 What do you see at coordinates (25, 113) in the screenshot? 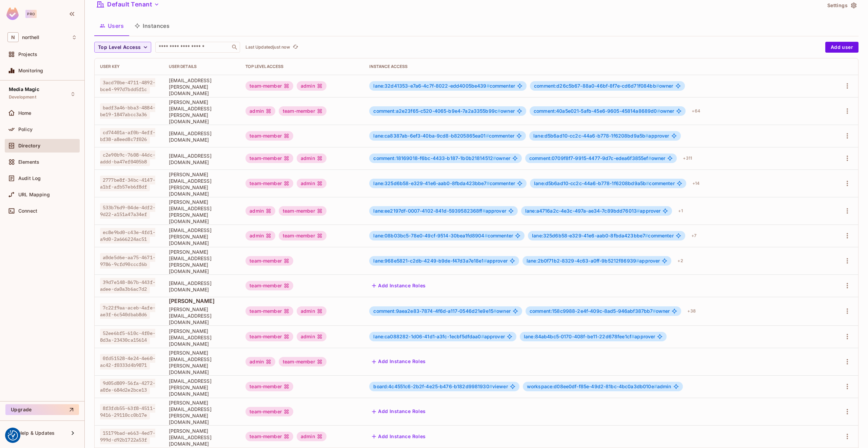
I see `span: Home` at bounding box center [25, 113].